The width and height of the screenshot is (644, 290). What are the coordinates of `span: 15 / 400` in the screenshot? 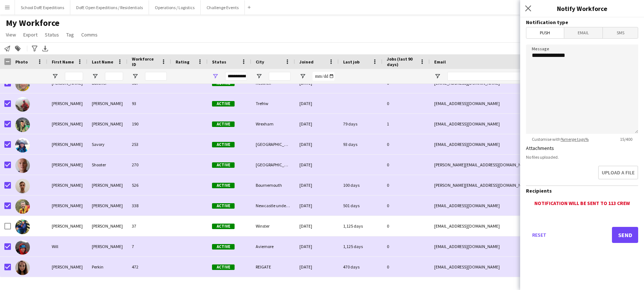 It's located at (626, 139).